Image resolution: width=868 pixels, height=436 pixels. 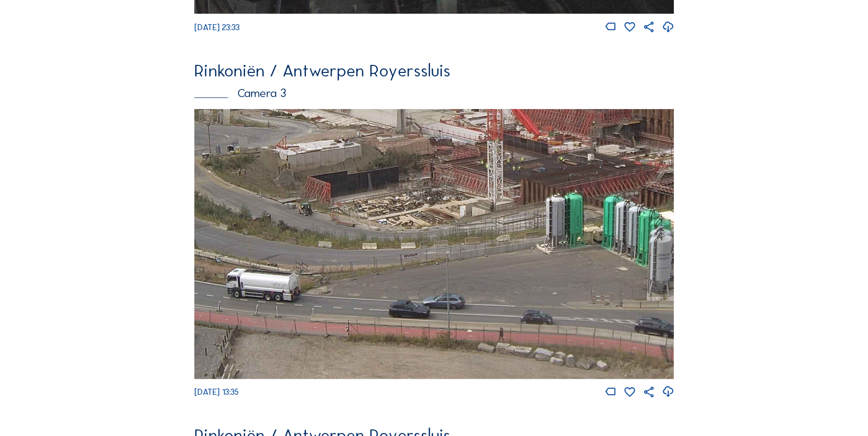 I want to click on div: Rinkoniën / Antwerpen Royerssluis, so click(x=434, y=71).